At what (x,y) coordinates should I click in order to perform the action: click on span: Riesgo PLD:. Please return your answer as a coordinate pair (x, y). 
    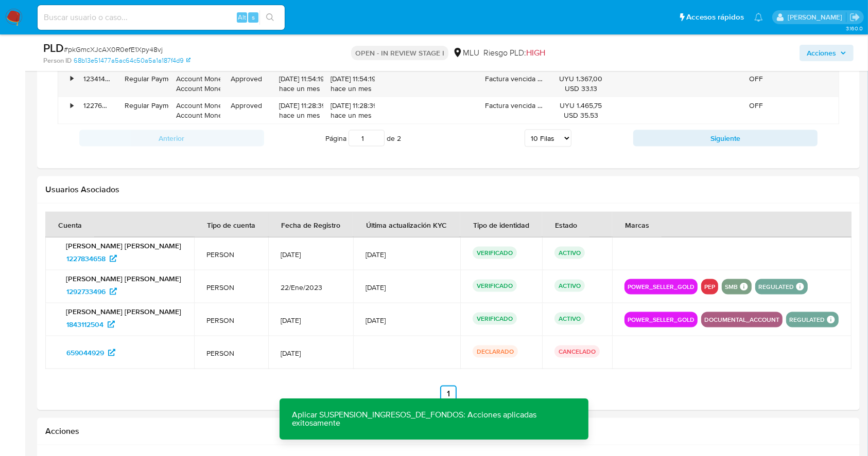
    Looking at the image, I should click on (514, 53).